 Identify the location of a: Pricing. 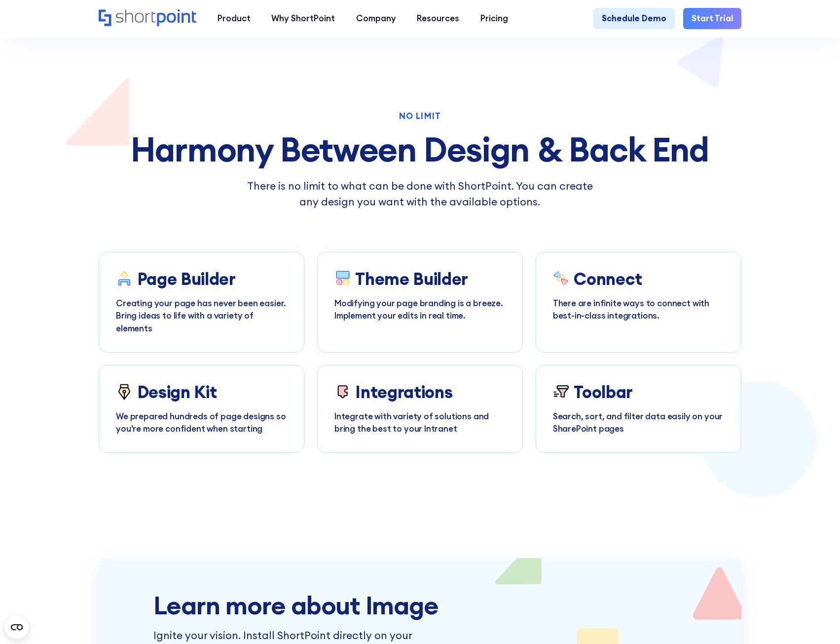
(494, 18).